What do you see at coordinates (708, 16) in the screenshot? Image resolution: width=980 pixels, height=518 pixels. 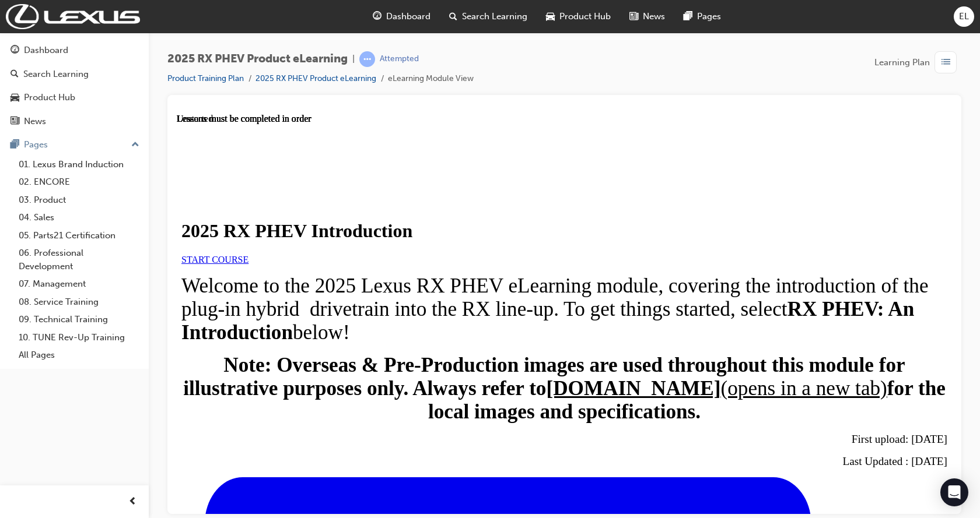 I see `span: Pages` at bounding box center [708, 16].